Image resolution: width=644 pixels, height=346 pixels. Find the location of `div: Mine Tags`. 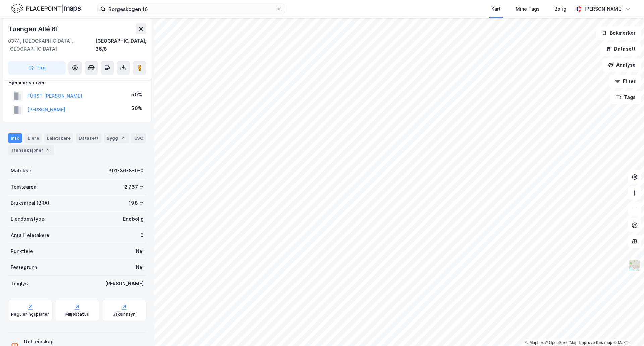

div: Mine Tags is located at coordinates (528, 9).